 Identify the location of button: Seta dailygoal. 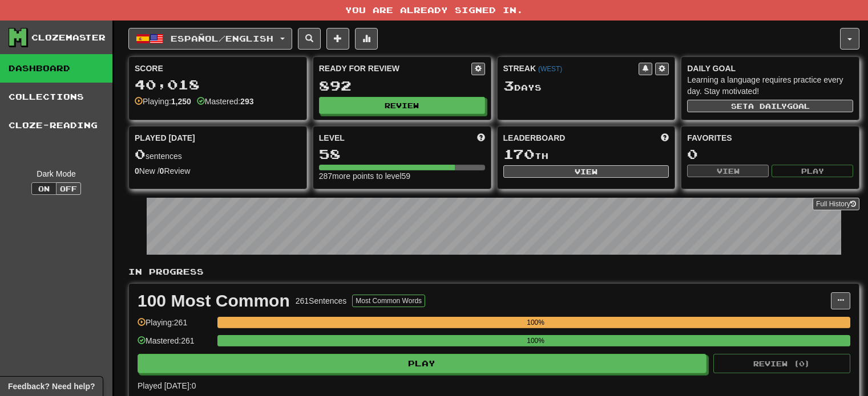
(770, 106).